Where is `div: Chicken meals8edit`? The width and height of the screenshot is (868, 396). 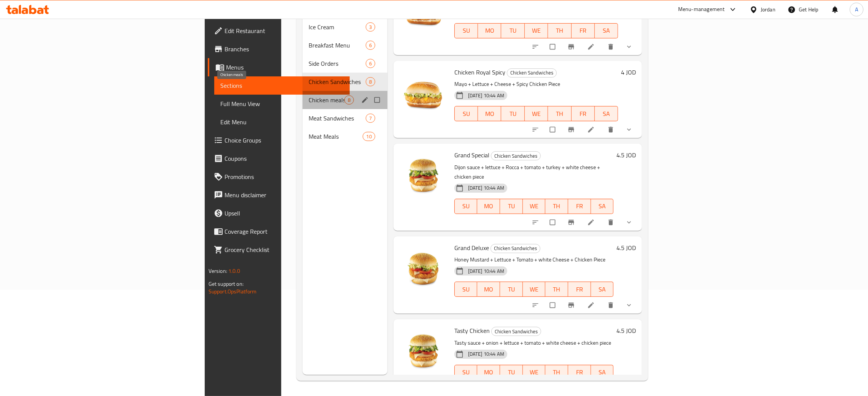
div: Chicken meals8edit is located at coordinates (345, 100).